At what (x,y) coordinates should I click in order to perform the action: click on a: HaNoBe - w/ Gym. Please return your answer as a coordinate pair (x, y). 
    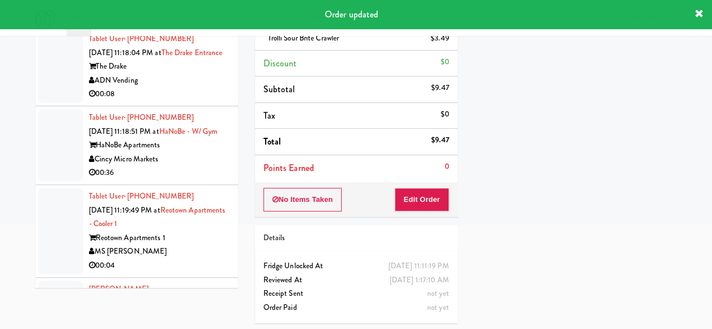
    Looking at the image, I should click on (188, 131).